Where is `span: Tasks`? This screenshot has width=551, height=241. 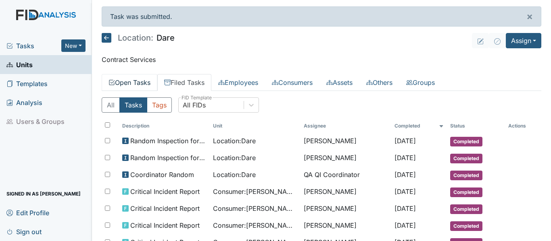
span: Tasks is located at coordinates (34, 46).